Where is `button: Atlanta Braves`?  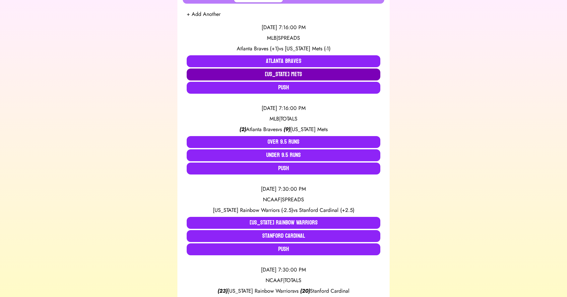 button: Atlanta Braves is located at coordinates (284, 61).